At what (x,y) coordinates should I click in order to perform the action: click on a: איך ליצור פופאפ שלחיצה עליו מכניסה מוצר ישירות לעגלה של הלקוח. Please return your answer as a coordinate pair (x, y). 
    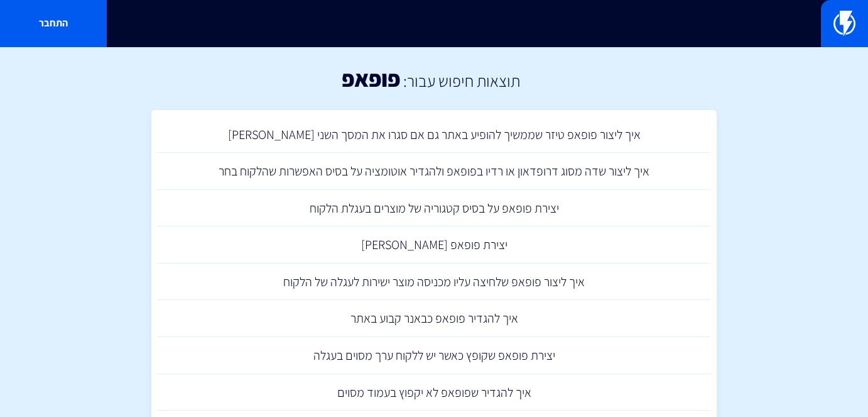
    Looking at the image, I should click on (434, 281).